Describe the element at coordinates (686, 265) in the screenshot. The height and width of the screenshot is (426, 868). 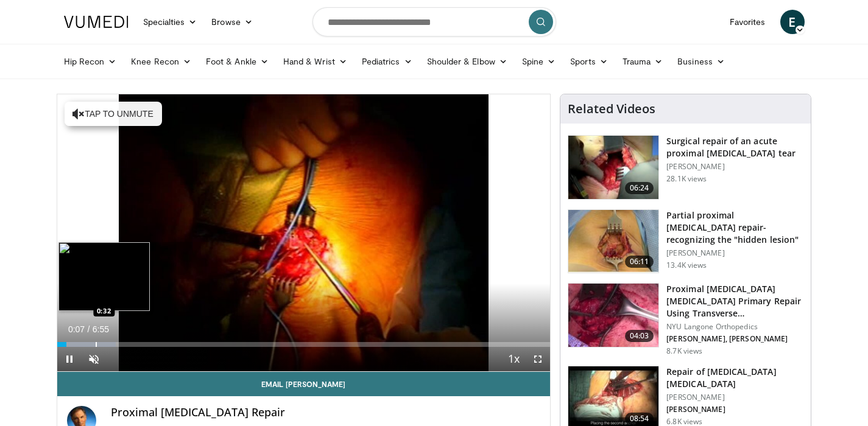
I see `p: 13.4K views` at that location.